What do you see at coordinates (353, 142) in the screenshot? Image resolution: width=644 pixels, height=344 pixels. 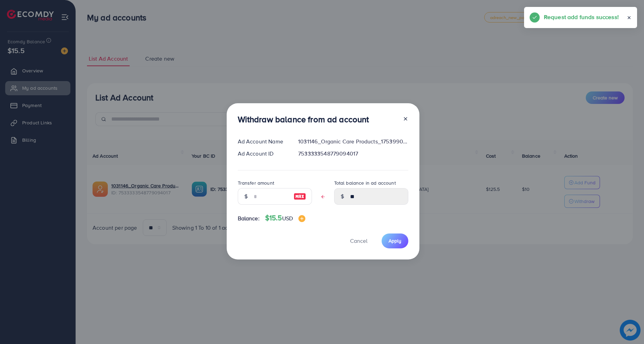 I see `div: 1031146_Organic Care Products_1753990938207` at bounding box center [353, 142].